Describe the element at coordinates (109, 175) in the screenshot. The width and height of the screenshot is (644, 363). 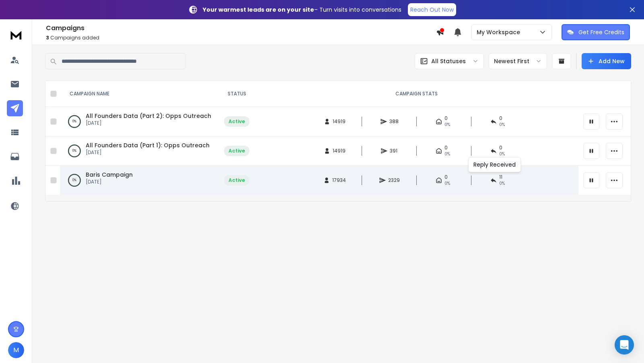
I see `a: Baris Campaign` at that location.